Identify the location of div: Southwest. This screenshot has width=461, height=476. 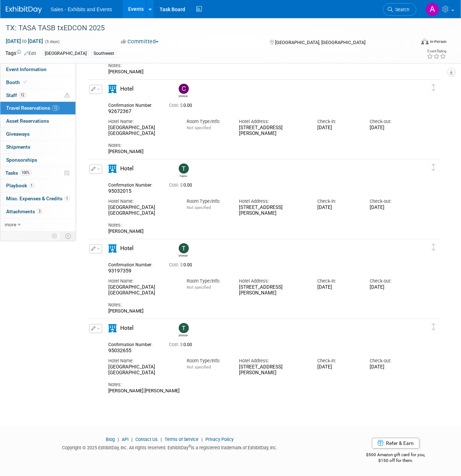
(104, 54).